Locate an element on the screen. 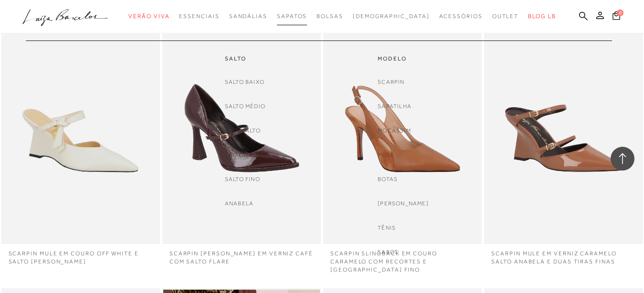  img: SCARPIN MULE EM COURO OFF WHITE E SALTO ANABELA is located at coordinates (81, 125).